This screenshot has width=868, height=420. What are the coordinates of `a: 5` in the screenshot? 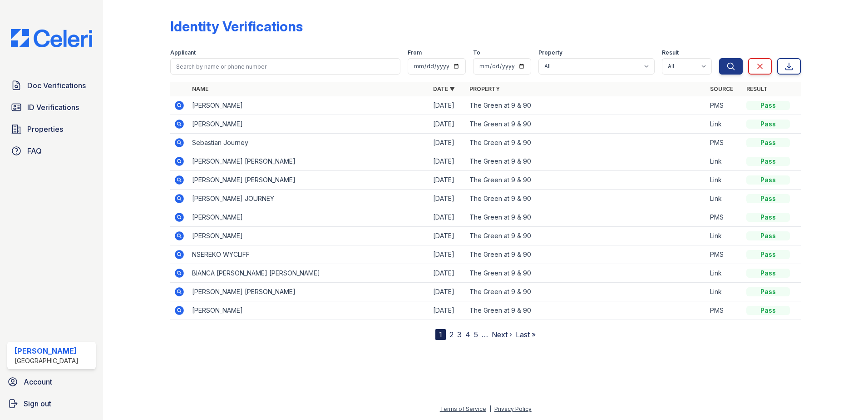 It's located at (476, 334).